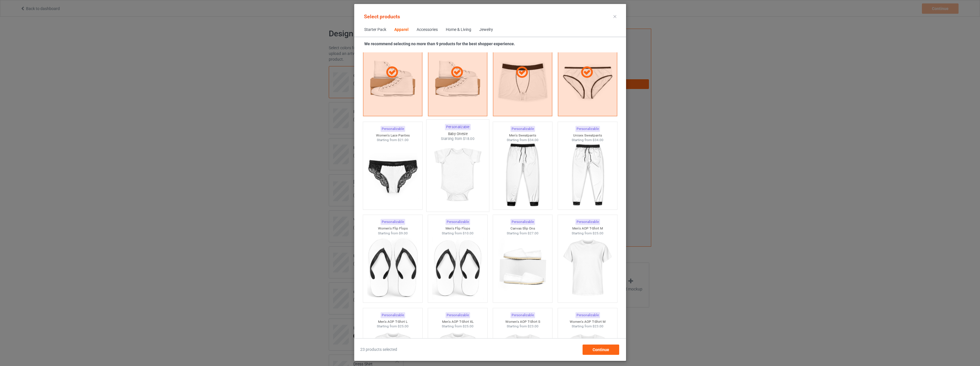  I want to click on span: $18.00, so click(468, 138).